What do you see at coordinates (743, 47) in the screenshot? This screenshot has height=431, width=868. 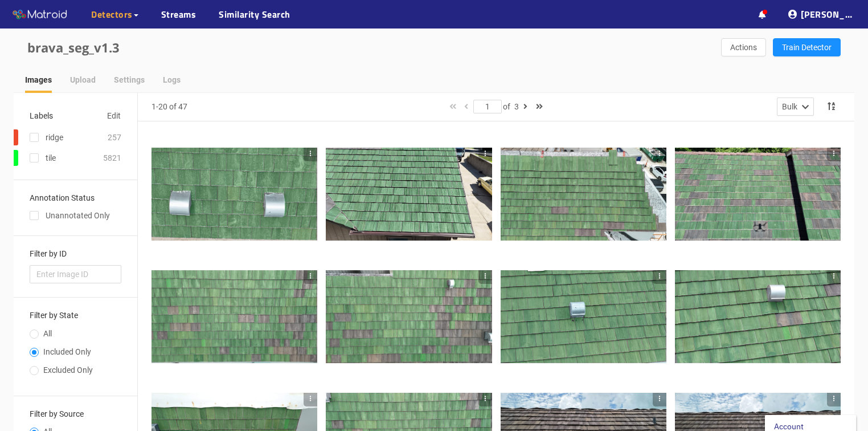 I see `button: Actions` at bounding box center [743, 47].